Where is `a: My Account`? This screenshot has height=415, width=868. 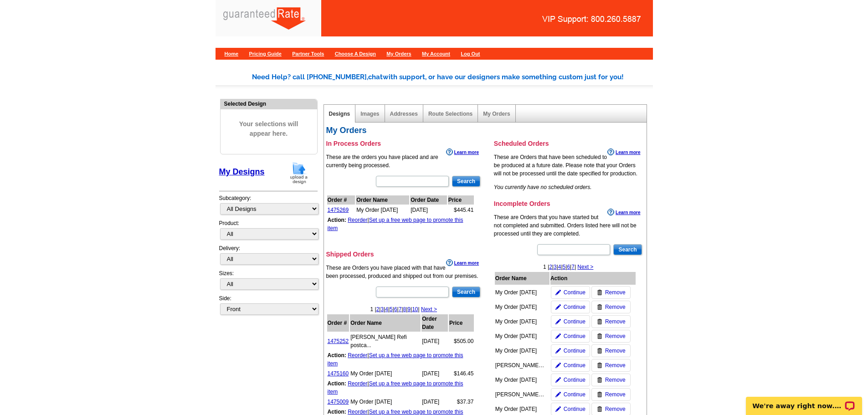
a: My Account is located at coordinates (436, 54).